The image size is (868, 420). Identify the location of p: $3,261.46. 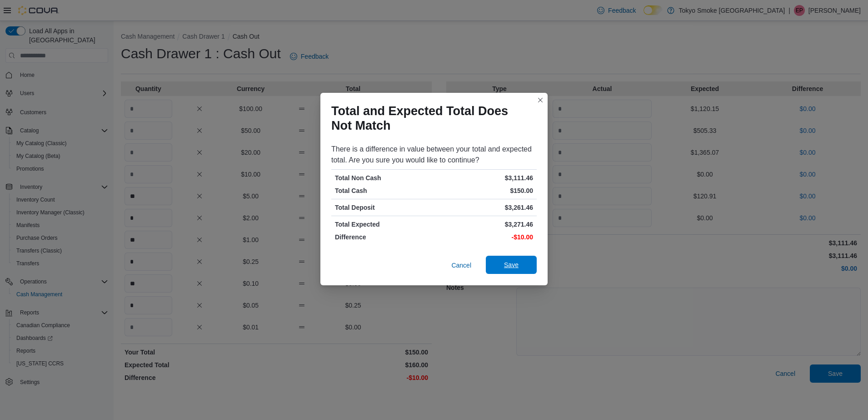
(484, 208).